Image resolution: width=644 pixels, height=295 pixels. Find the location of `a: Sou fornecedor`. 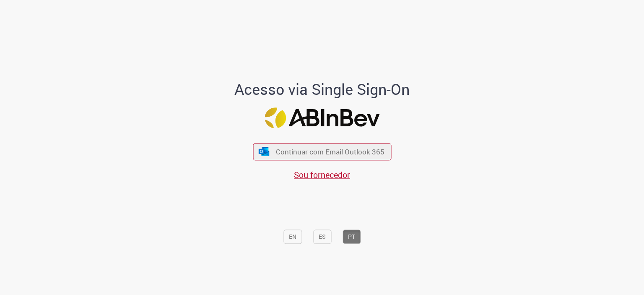

a: Sou fornecedor is located at coordinates (322, 174).